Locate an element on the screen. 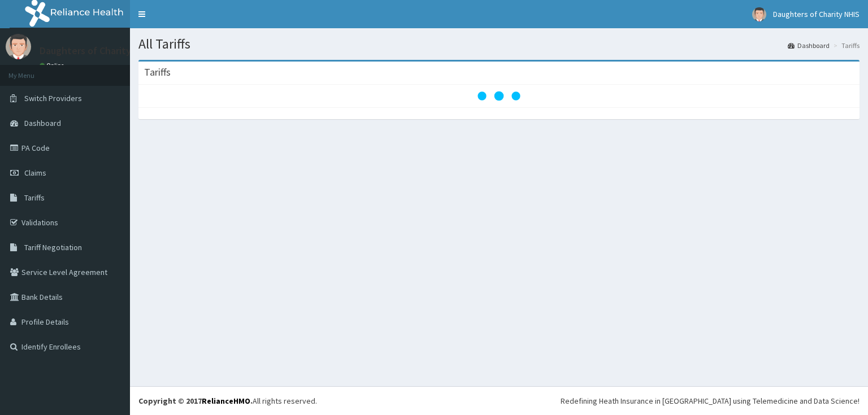  a: RelianceHMO is located at coordinates (226, 401).